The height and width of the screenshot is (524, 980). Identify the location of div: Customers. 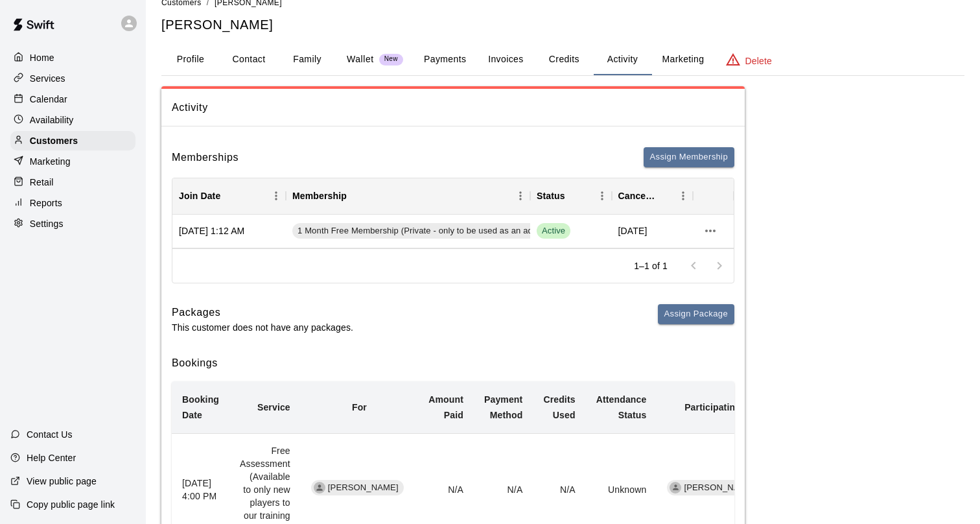
(72, 141).